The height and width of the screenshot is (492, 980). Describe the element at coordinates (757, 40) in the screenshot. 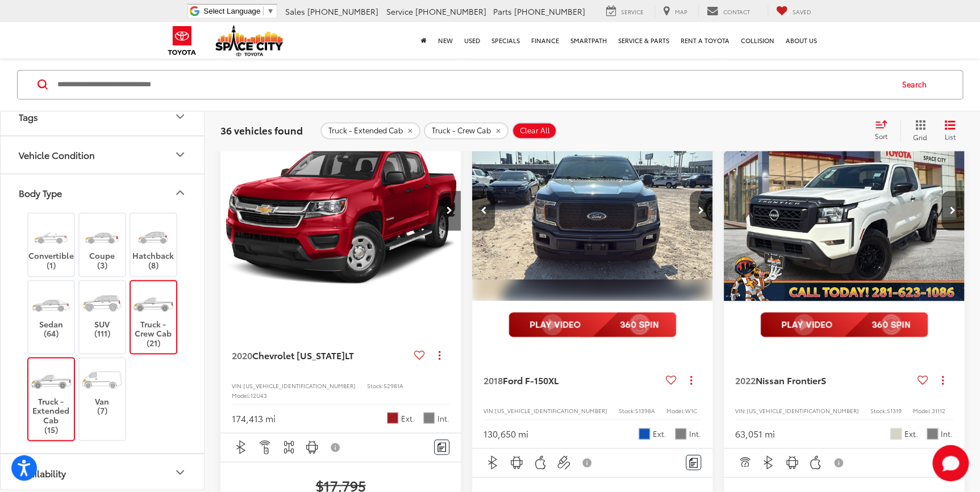

I see `a: Collision` at that location.